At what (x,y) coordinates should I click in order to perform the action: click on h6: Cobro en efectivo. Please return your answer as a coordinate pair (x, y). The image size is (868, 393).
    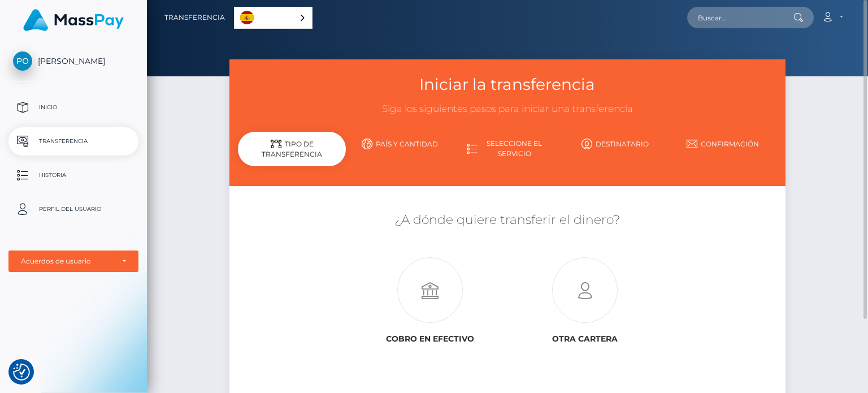
    Looking at the image, I should click on (430, 339).